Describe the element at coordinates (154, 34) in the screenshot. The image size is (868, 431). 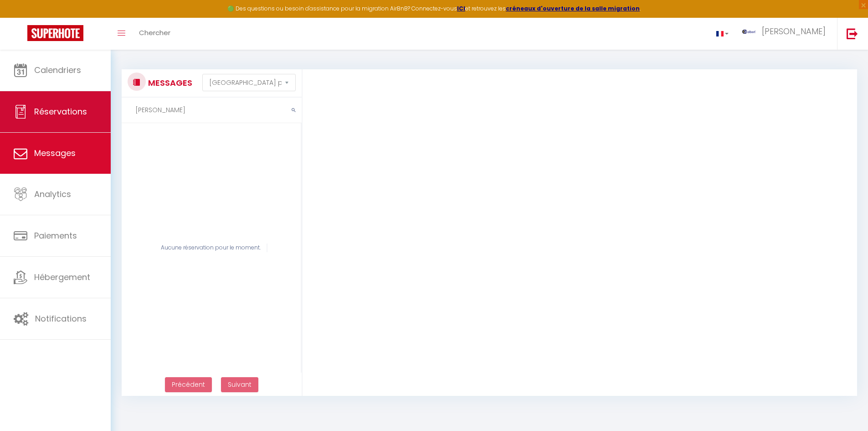
I see `a: Chercher` at that location.